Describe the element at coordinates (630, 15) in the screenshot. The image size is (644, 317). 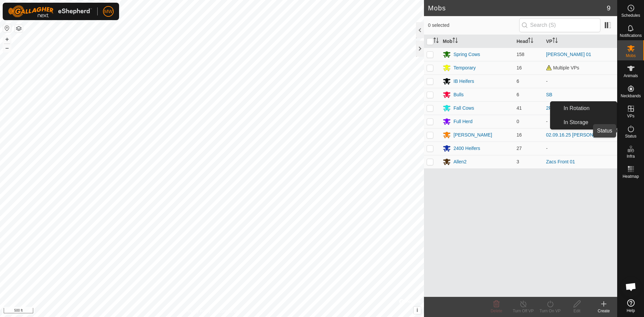
I see `span: Schedules` at that location.